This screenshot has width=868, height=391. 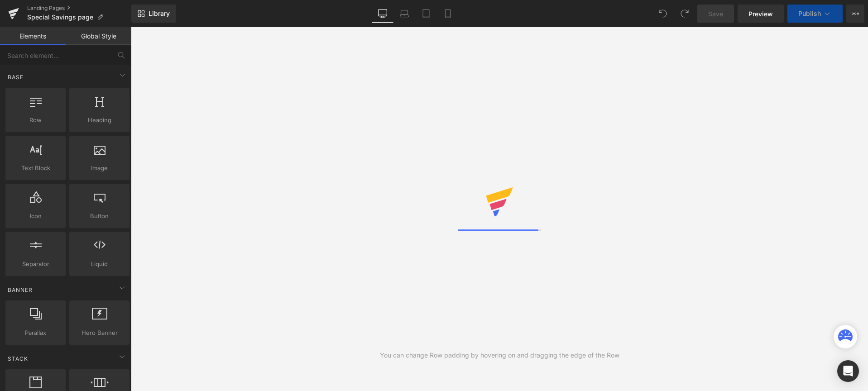 I want to click on span: Liquid, so click(x=99, y=264).